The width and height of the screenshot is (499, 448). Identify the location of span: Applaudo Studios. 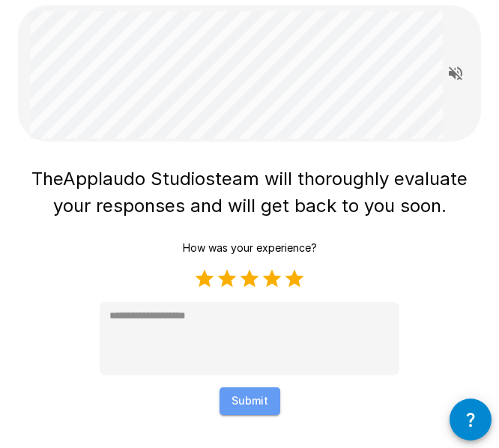
(139, 178).